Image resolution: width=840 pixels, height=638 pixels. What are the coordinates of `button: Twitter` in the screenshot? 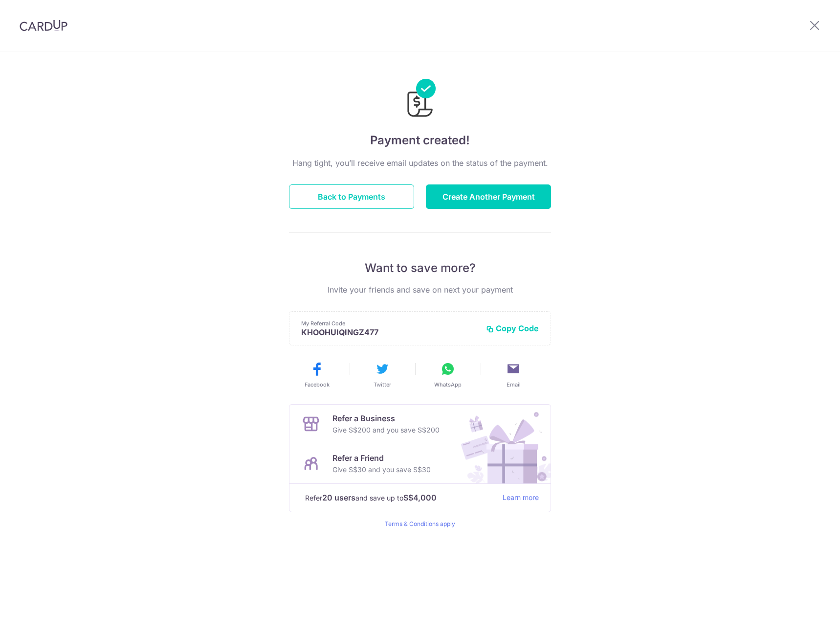 It's located at (382, 375).